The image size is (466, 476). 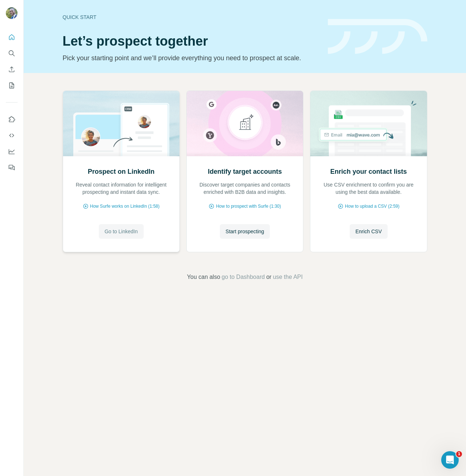 I want to click on img: banner, so click(x=377, y=37).